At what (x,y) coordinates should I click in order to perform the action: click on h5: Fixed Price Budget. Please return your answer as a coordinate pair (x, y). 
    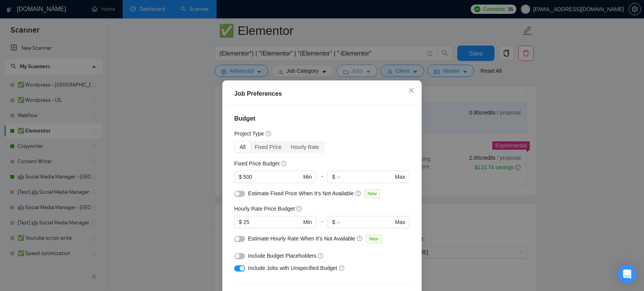
    Looking at the image, I should click on (257, 163).